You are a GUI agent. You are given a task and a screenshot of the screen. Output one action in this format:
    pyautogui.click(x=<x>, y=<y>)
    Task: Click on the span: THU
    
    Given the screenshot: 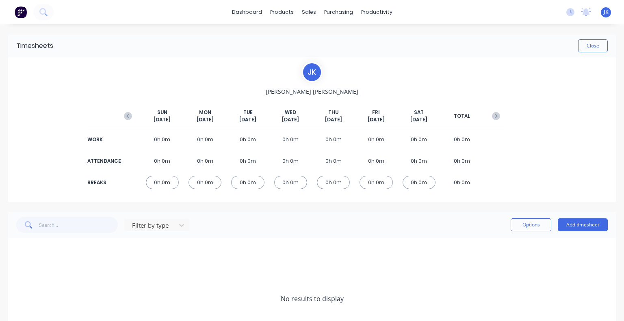 What is the action you would take?
    pyautogui.click(x=333, y=113)
    